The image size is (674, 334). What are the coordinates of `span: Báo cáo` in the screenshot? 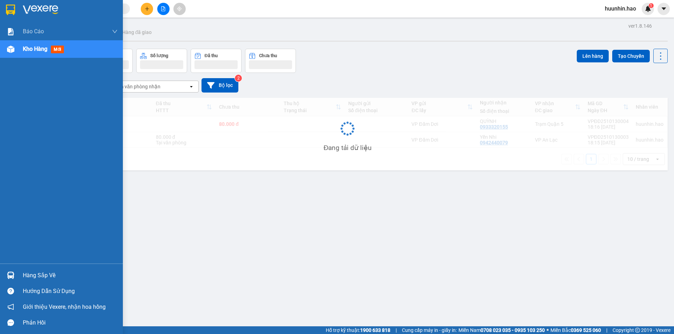 It's located at (33, 31).